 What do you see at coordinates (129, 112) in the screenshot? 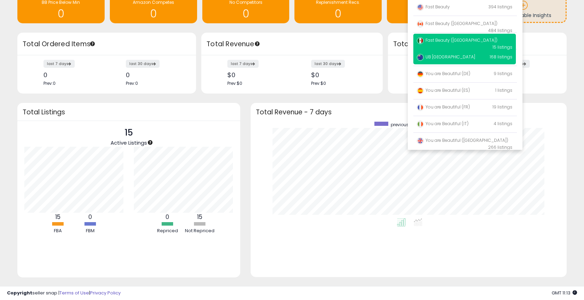
I see `h3: Total Listings` at bounding box center [129, 112].